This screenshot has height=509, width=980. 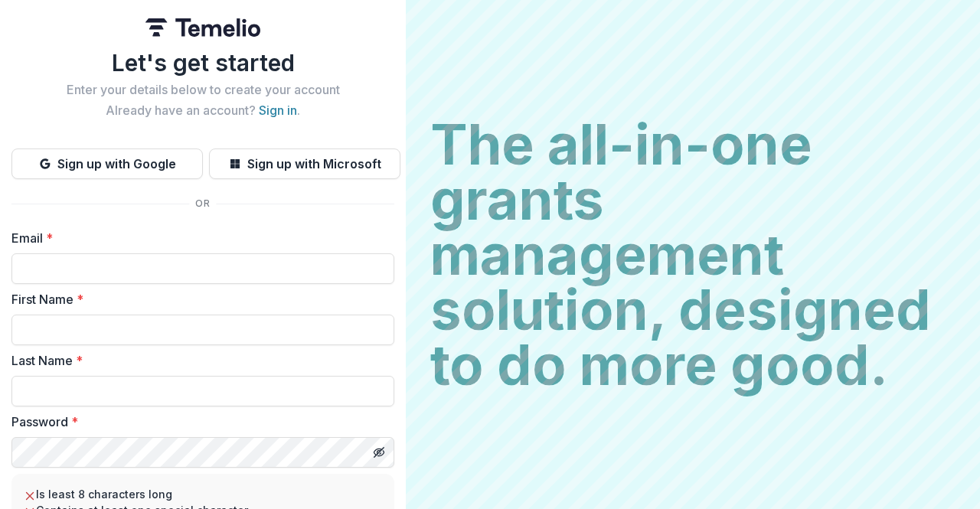 I want to click on label: Password, so click(x=198, y=421).